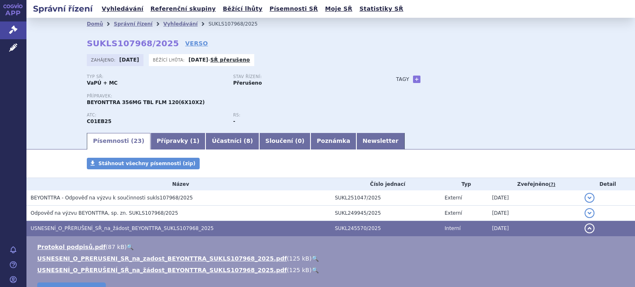  I want to click on strong: AKORAMIDIS, so click(99, 121).